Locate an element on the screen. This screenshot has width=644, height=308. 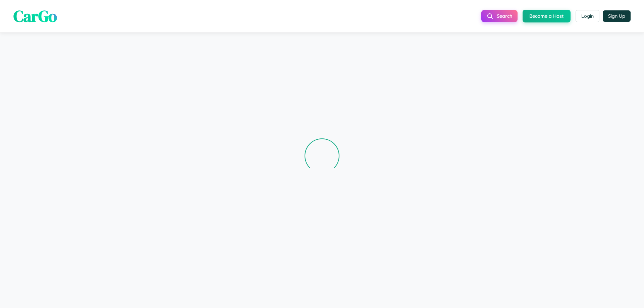
button: Search is located at coordinates (499, 16).